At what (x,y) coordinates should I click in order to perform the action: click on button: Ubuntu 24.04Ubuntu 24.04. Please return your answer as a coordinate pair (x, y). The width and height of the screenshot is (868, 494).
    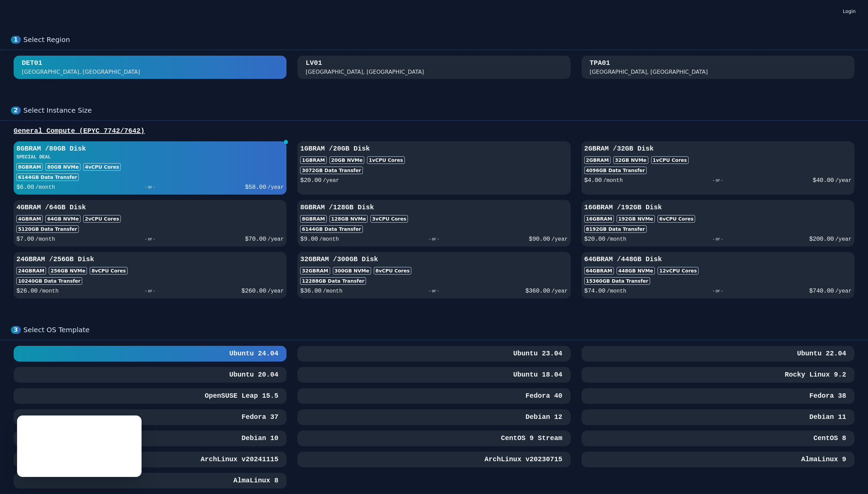
    Looking at the image, I should click on (150, 354).